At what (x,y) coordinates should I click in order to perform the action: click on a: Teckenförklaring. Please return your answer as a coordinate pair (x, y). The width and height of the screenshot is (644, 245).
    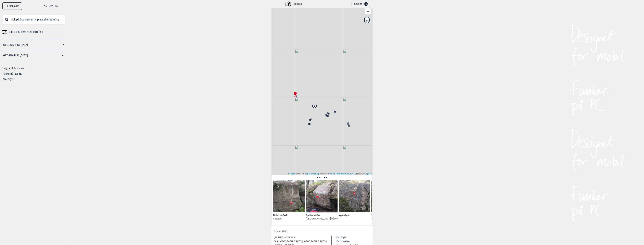
    Looking at the image, I should click on (12, 74).